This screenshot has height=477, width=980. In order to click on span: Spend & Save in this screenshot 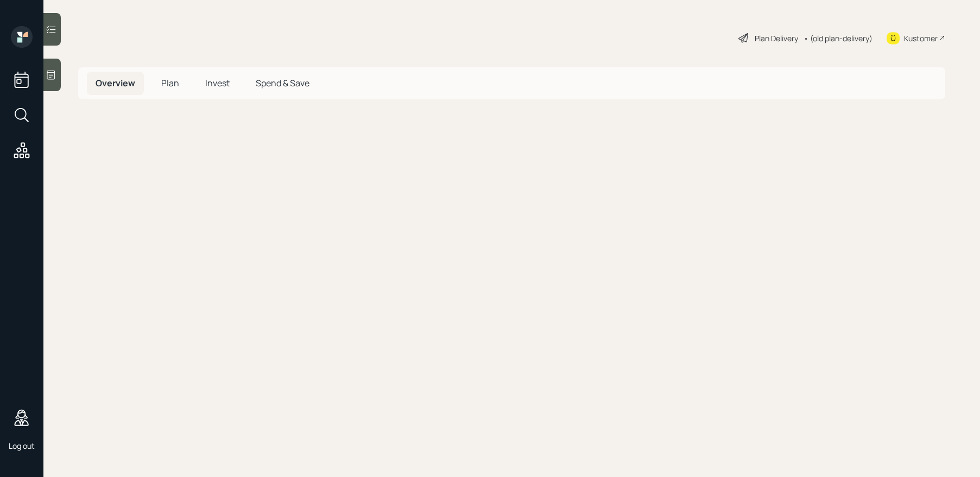, I will do `click(283, 83)`.